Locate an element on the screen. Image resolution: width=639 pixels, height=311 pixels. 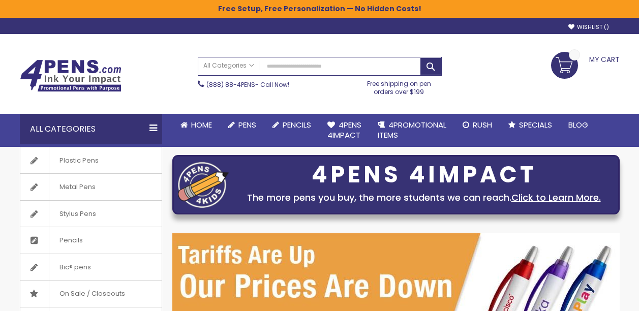
span: Home is located at coordinates (201, 125).